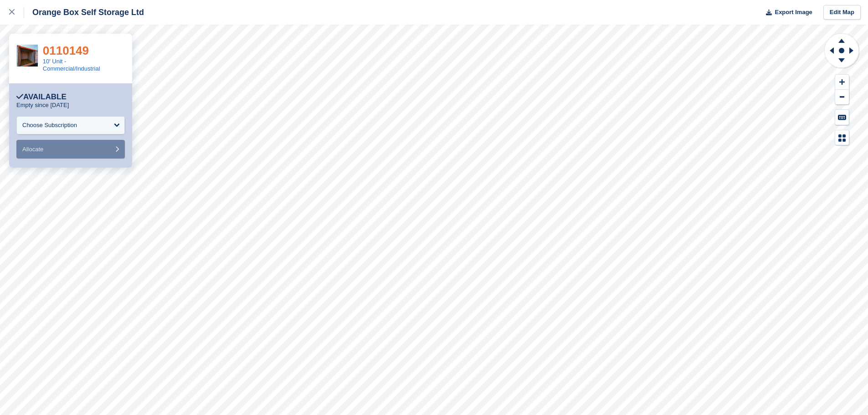  Describe the element at coordinates (794, 12) in the screenshot. I see `span: Export Image` at that location.